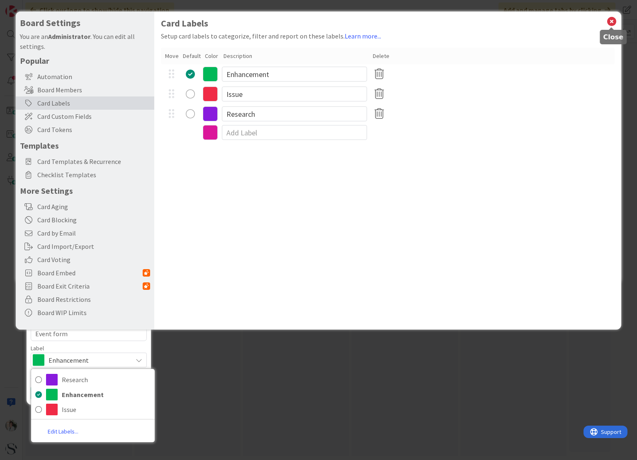 This screenshot has width=637, height=460. What do you see at coordinates (296, 56) in the screenshot?
I see `div: Description` at bounding box center [296, 56].